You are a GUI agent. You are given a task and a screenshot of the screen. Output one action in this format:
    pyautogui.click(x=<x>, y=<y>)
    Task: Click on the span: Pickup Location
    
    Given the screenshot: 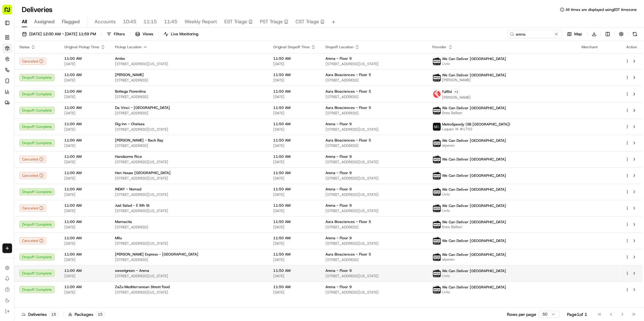 What is the action you would take?
    pyautogui.click(x=129, y=47)
    